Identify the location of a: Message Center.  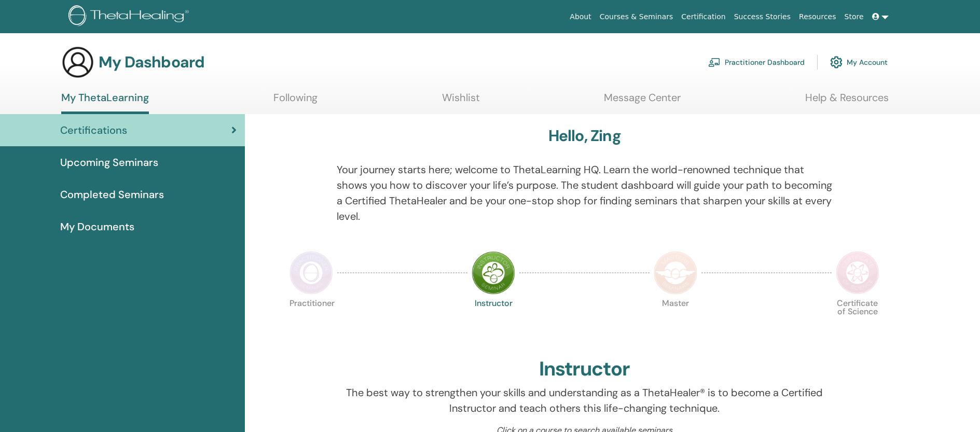
(642, 101).